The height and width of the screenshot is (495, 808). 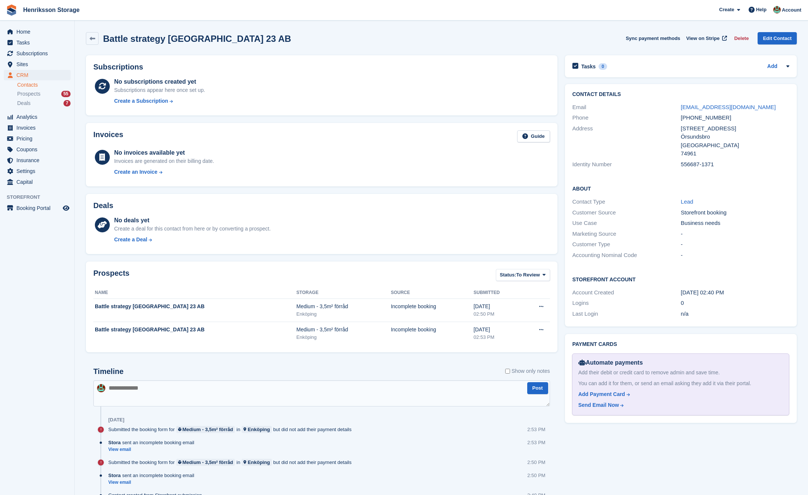 What do you see at coordinates (256, 462) in the screenshot?
I see `a: Enköping` at bounding box center [256, 462].